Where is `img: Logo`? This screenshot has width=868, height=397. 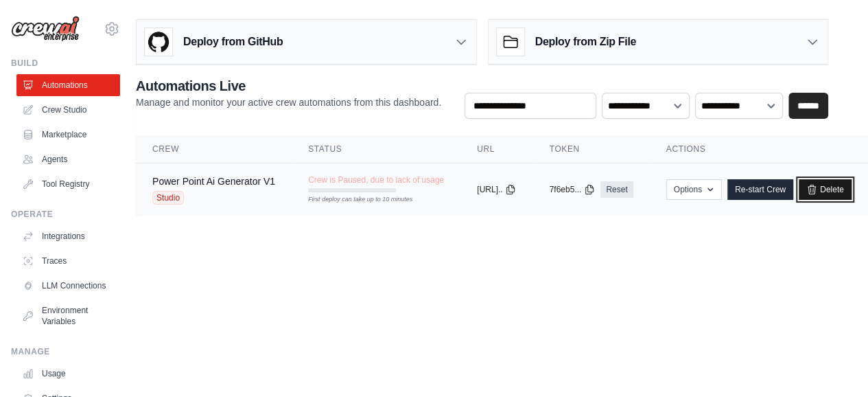 img: Logo is located at coordinates (45, 29).